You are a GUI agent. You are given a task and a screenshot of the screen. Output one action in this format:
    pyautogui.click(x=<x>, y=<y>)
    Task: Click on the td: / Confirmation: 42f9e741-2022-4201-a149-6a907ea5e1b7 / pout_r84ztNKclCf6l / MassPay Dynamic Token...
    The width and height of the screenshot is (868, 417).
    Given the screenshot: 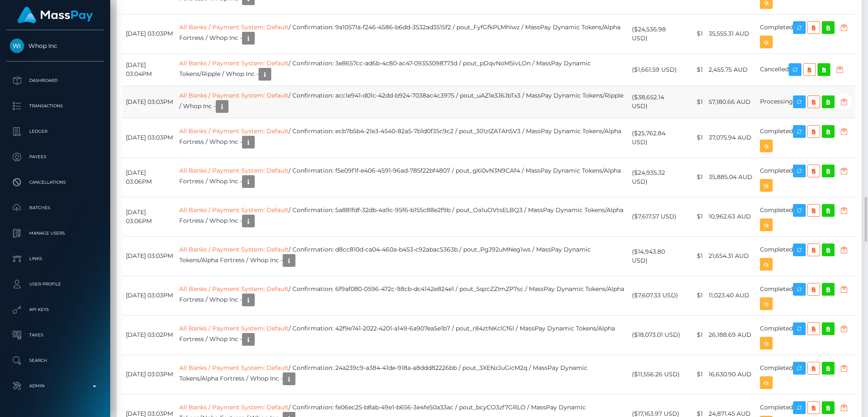 What is the action you would take?
    pyautogui.click(x=403, y=335)
    